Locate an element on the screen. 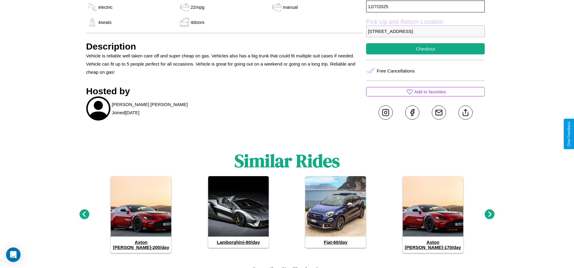 The image size is (574, 268). p: Add to favorites is located at coordinates (430, 92).